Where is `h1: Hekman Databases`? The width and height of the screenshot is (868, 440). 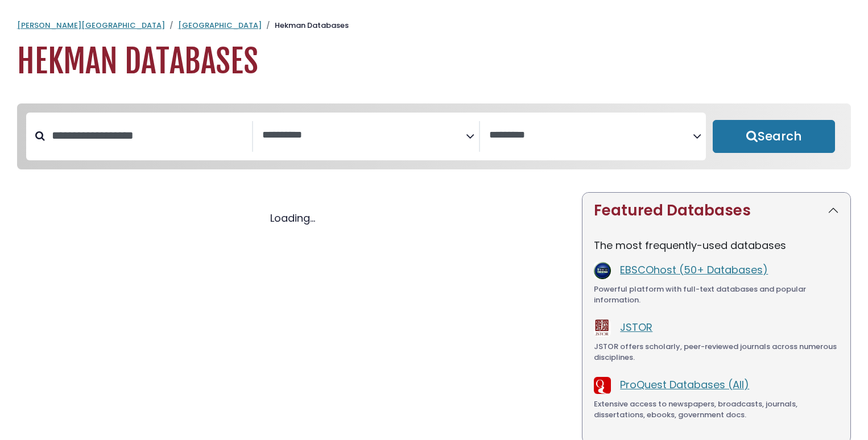 h1: Hekman Databases is located at coordinates (434, 61).